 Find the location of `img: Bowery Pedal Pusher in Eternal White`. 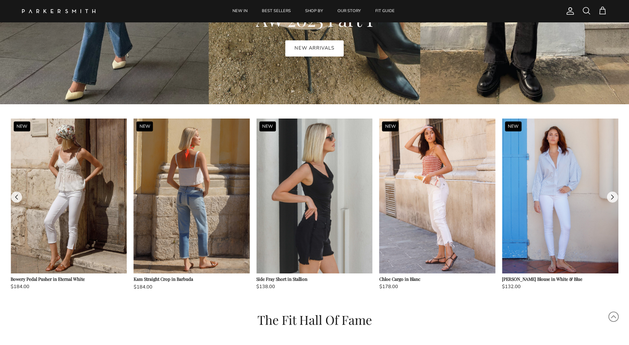

img: Bowery Pedal Pusher in Eternal White is located at coordinates (69, 196).